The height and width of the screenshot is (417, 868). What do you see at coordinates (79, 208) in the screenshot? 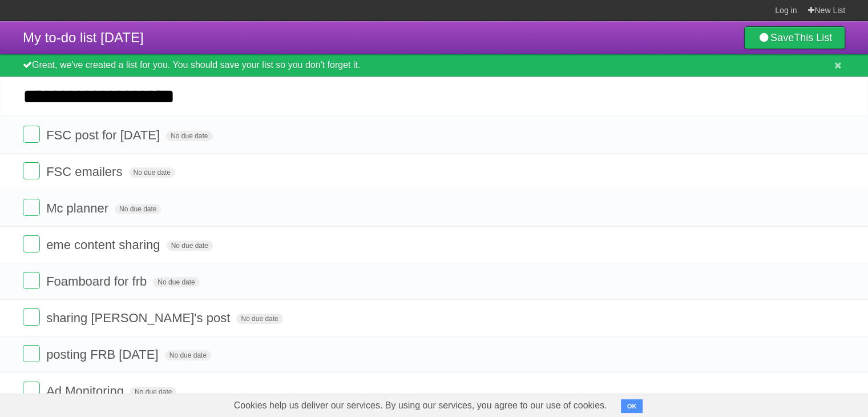
I see `span: Mc planner` at bounding box center [79, 208].